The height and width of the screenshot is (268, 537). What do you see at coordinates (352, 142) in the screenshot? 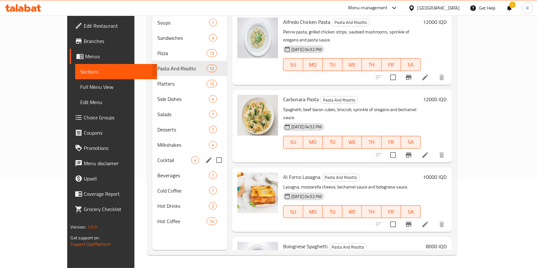
I see `button: WE` at bounding box center [352, 142].